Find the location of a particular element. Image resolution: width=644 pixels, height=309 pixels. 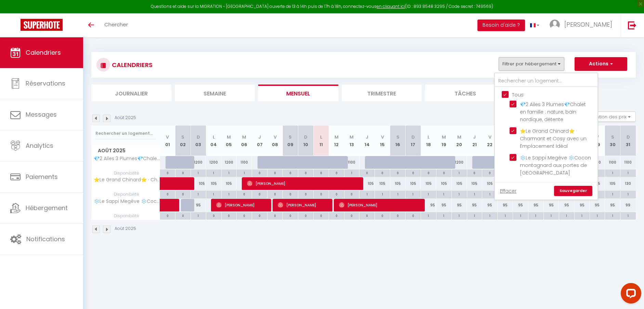

li: Trimestre is located at coordinates (382, 93).